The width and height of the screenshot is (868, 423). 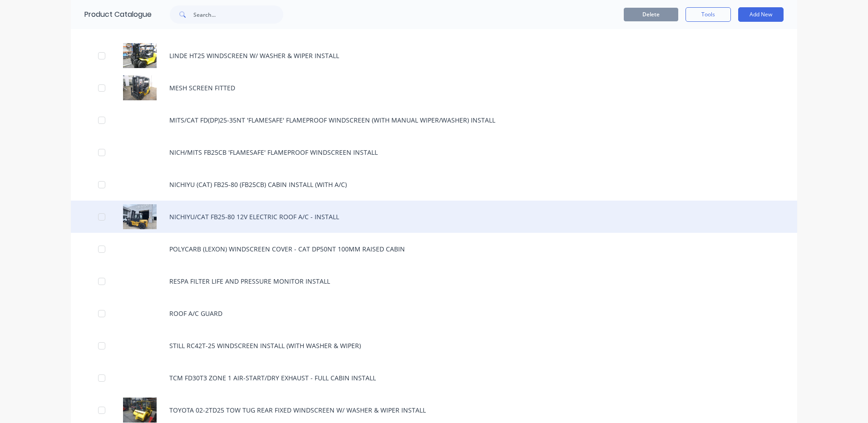 What do you see at coordinates (651, 15) in the screenshot?
I see `button: Delete` at bounding box center [651, 15].